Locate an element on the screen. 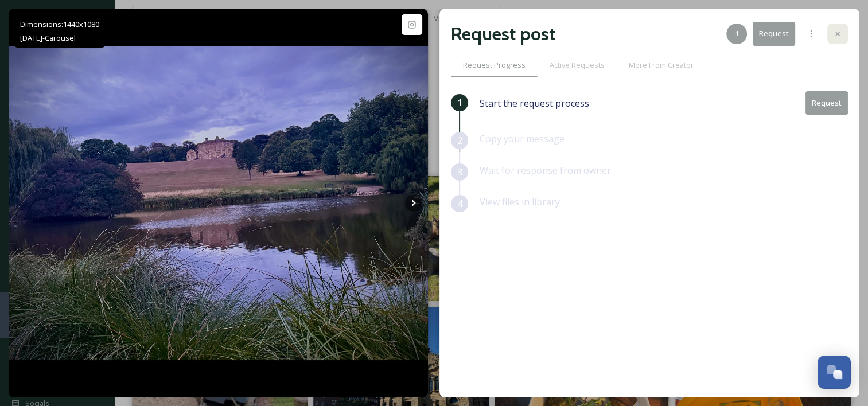  h2: Request post is located at coordinates (503, 34).